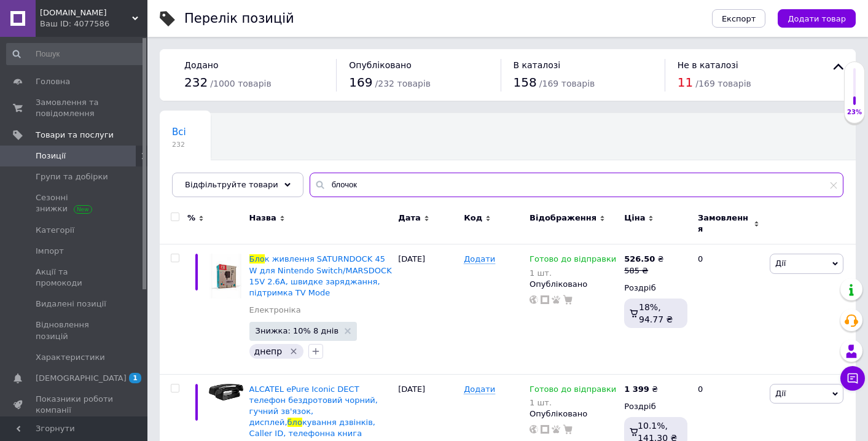 This screenshot has height=441, width=868. Describe the element at coordinates (361, 82) in the screenshot. I see `span: 169` at that location.